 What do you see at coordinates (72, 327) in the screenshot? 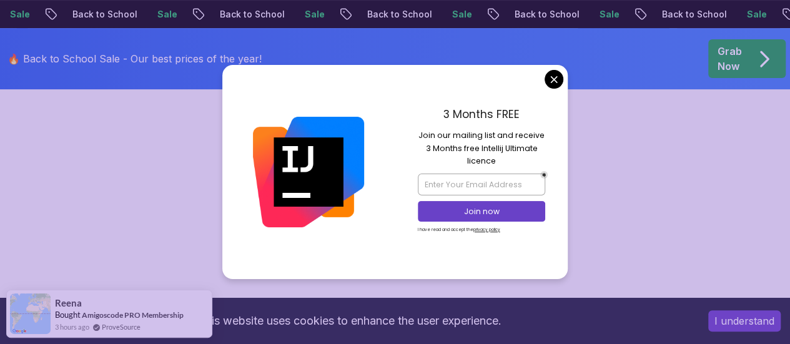
I see `span: 3 hours ago` at bounding box center [72, 327].